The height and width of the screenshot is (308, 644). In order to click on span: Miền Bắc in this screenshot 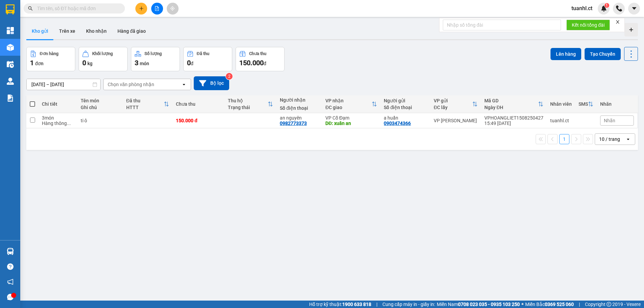, I will do `click(550, 304)`.